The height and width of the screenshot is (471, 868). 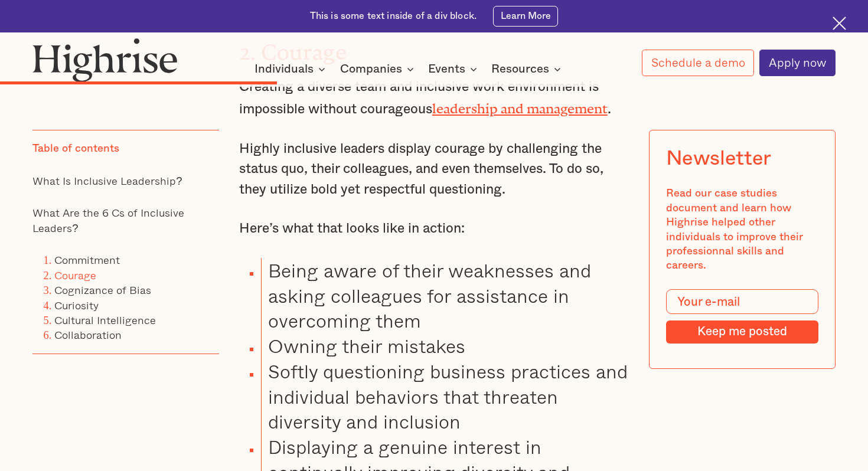 What do you see at coordinates (797, 63) in the screenshot?
I see `a: Apply now` at bounding box center [797, 63].